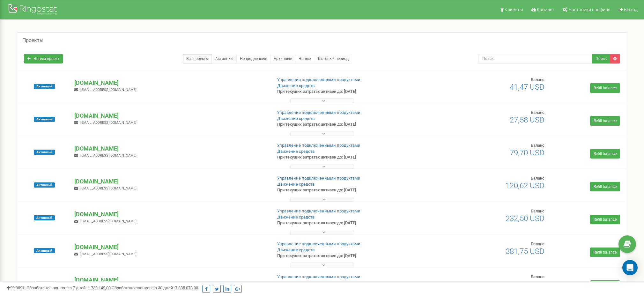  Describe the element at coordinates (34, 10) in the screenshot. I see `img: Ringostat Logo` at that location.